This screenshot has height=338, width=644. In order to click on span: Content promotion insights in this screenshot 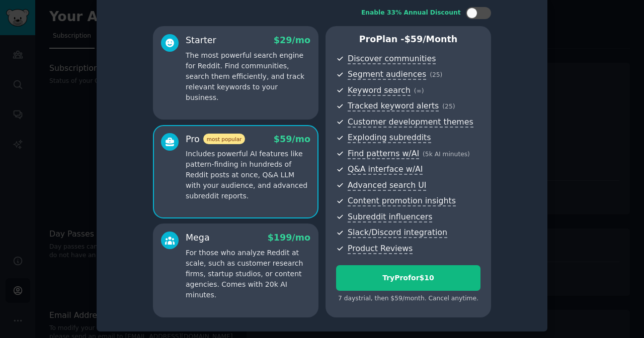, I will do `click(401, 201)`.